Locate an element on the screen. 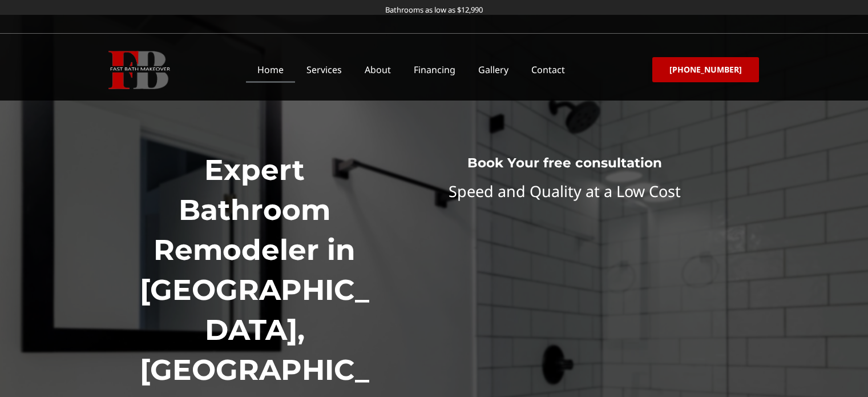 The height and width of the screenshot is (397, 868). a: Financing is located at coordinates (435, 70).